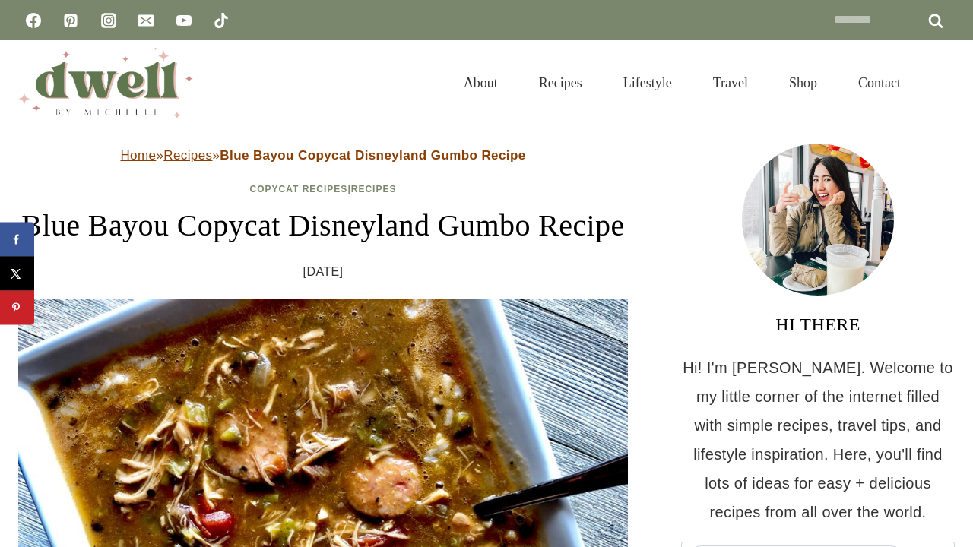  Describe the element at coordinates (184, 21) in the screenshot. I see `a: YouTube` at that location.